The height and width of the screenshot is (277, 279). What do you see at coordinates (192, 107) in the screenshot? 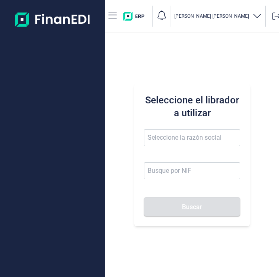
I see `h3: Seleccione el librador a utilizar` at bounding box center [192, 107].